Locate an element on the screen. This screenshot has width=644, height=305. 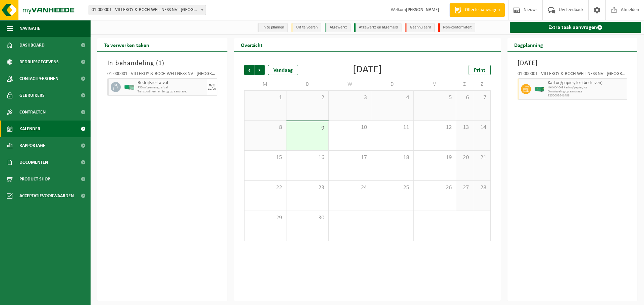
td: W is located at coordinates (350, 85).